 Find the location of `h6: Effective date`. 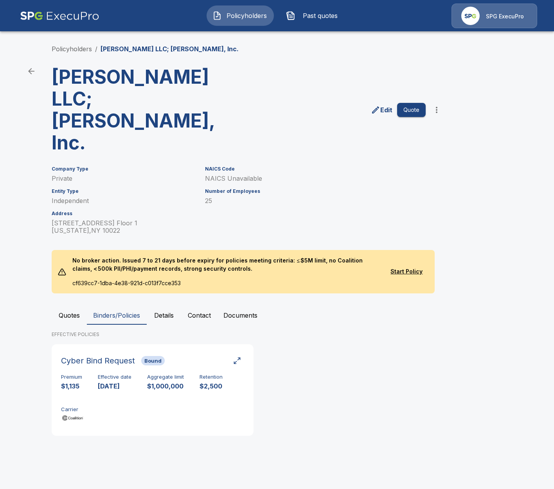

h6: Effective date is located at coordinates (115, 377).